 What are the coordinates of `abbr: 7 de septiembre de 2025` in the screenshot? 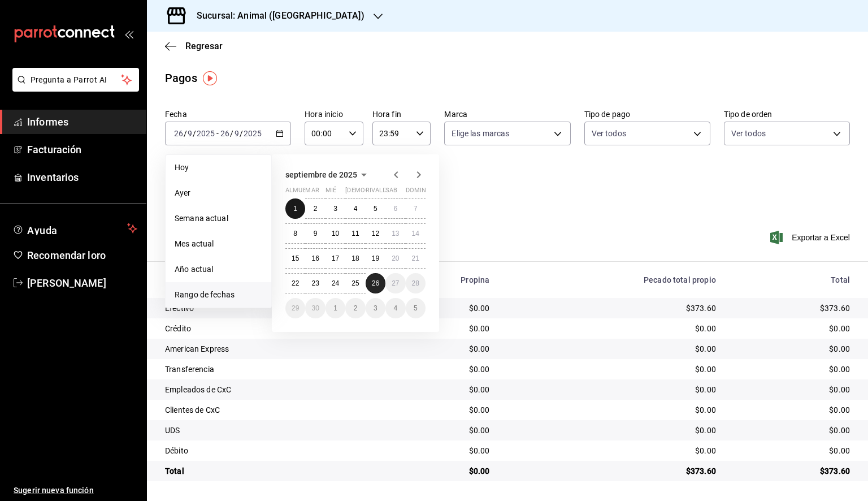 It's located at (415, 209).